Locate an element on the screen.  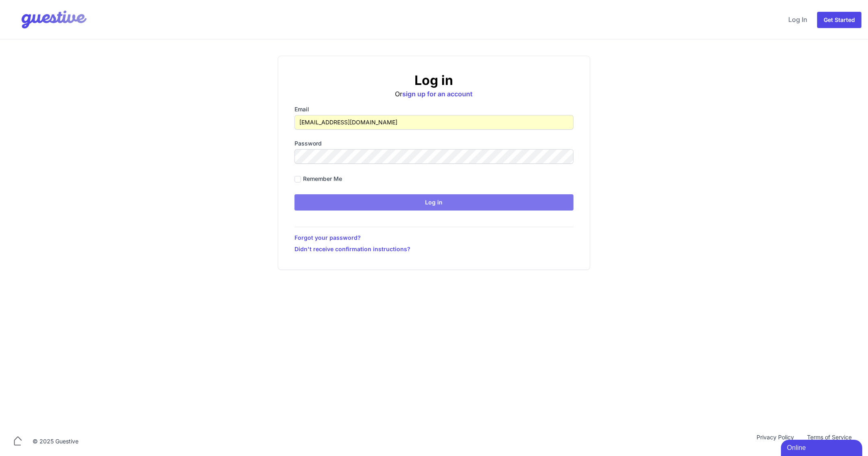
input: Log in is located at coordinates (434, 202).